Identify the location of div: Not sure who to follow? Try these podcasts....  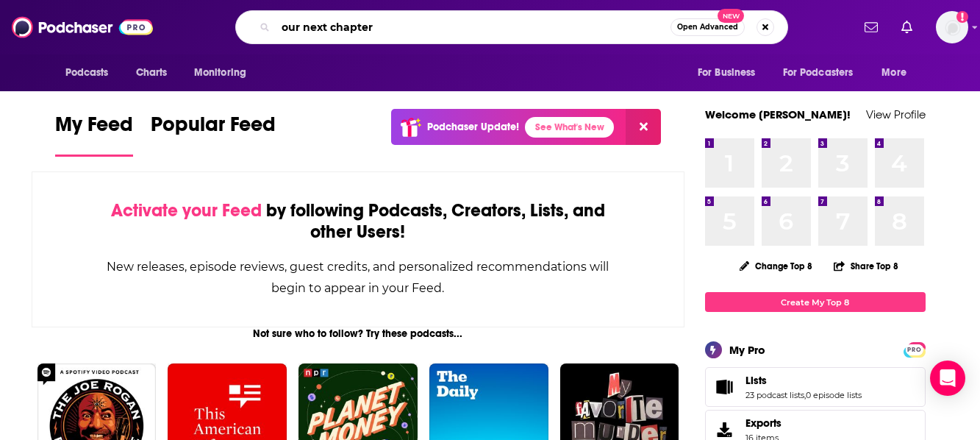
(358, 333).